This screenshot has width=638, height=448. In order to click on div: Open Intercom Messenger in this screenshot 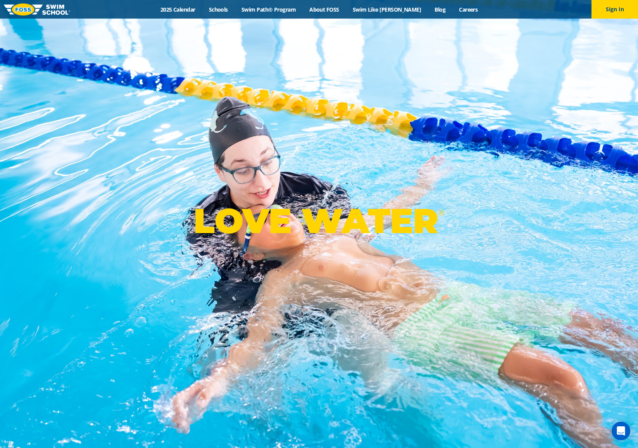, I will do `click(621, 431)`.